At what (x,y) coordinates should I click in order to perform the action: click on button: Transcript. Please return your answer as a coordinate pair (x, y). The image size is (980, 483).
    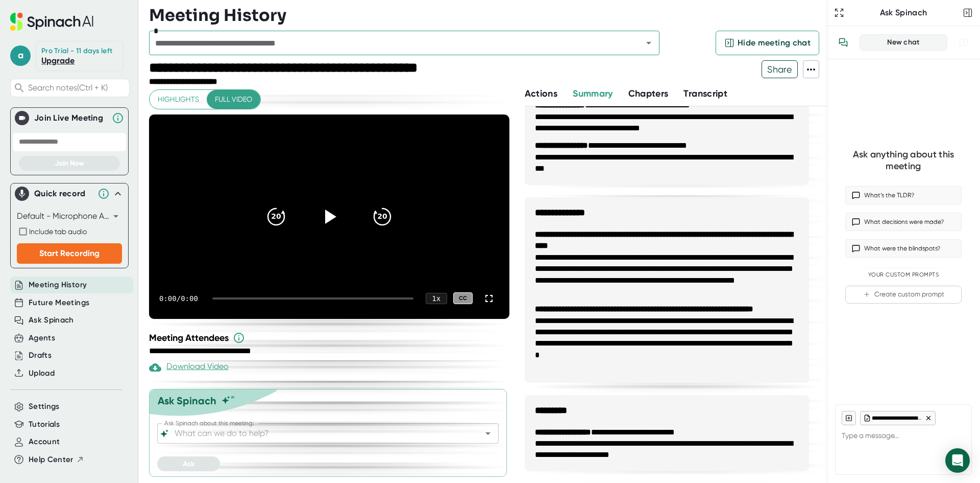
    Looking at the image, I should click on (705, 94).